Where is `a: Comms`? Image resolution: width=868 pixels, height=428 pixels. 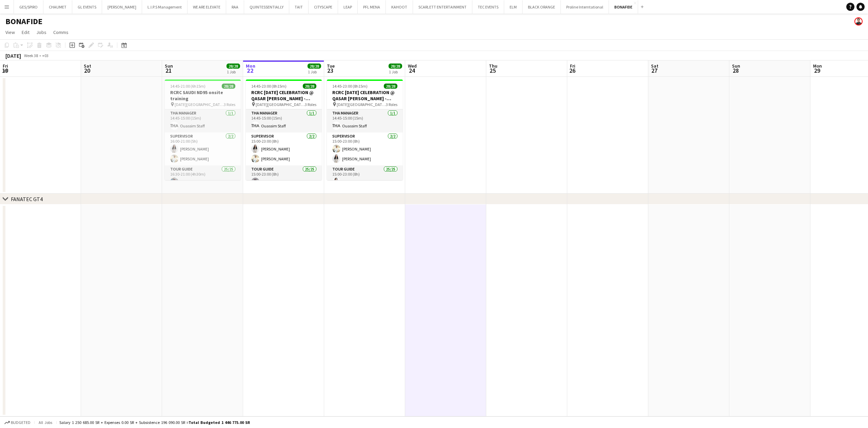
a: Comms is located at coordinates (61, 32).